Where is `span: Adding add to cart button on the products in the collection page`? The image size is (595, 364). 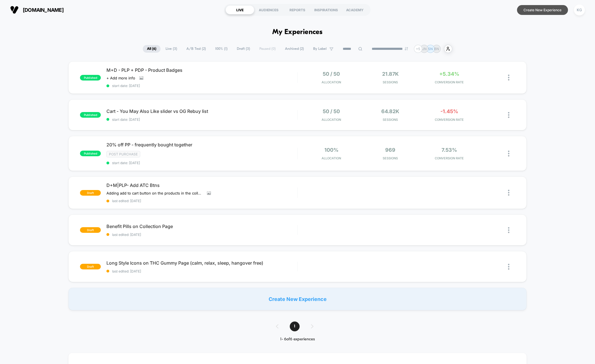
span: Adding add to cart button on the products in the collection page is located at coordinates (154, 193).